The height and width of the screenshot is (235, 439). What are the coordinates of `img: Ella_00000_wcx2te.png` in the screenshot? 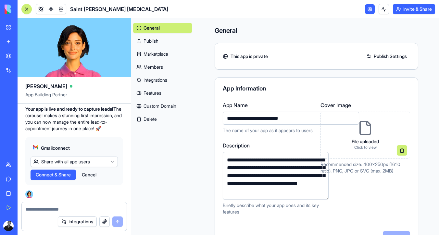 It's located at (29, 194).